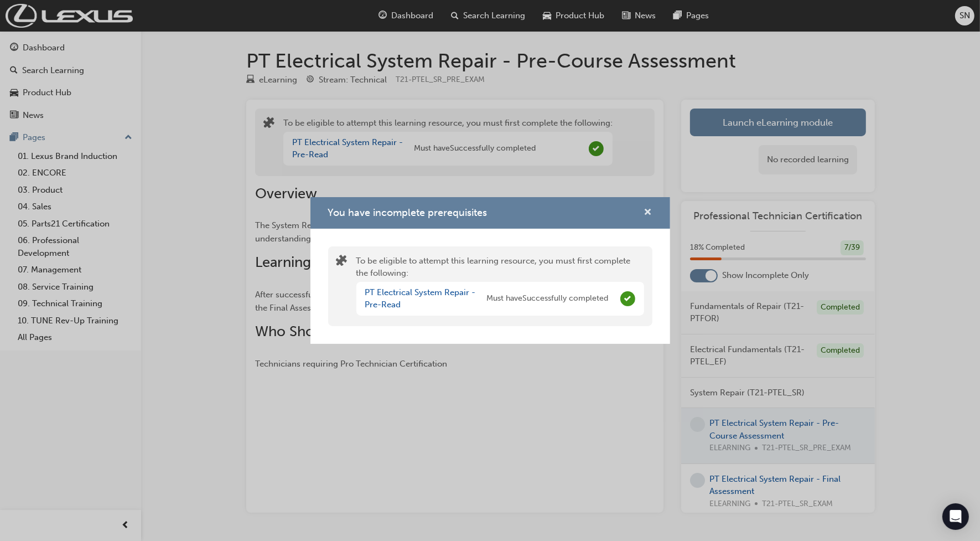 This screenshot has width=980, height=541. I want to click on span: Must have Successfully completed, so click(548, 298).